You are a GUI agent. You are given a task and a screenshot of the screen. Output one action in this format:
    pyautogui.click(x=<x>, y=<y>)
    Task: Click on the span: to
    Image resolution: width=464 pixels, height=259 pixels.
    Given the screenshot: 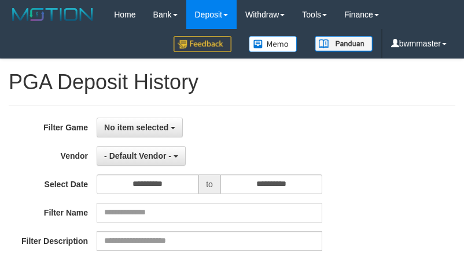 What is the action you would take?
    pyautogui.click(x=210, y=184)
    